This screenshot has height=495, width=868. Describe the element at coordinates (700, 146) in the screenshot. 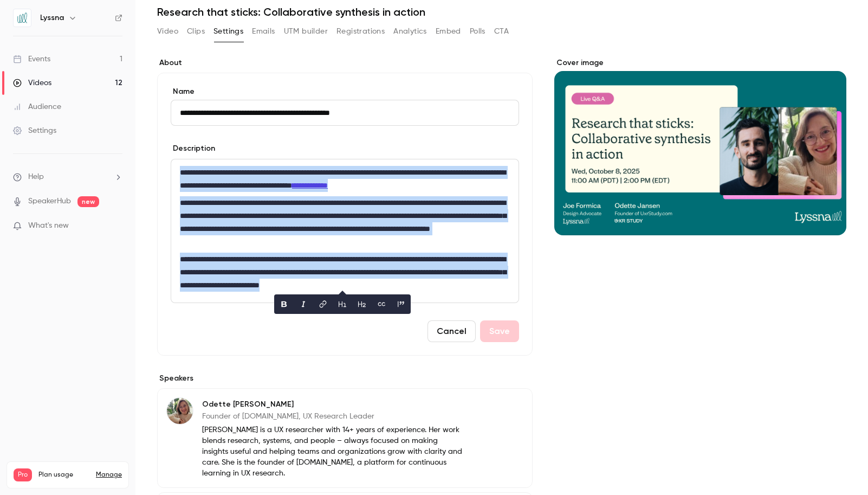

I see `section: Cover image` at that location.